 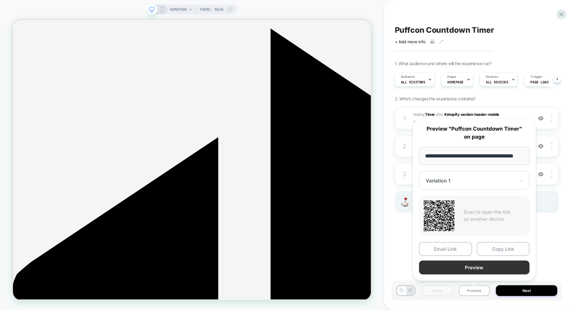 What do you see at coordinates (475, 133) in the screenshot?
I see `p: Preview "Puffcon Countdown Timer" on page` at bounding box center [475, 133].